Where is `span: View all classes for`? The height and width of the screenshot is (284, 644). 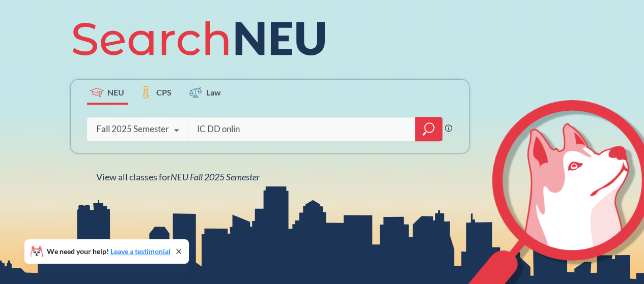 span: View all classes for is located at coordinates (177, 177).